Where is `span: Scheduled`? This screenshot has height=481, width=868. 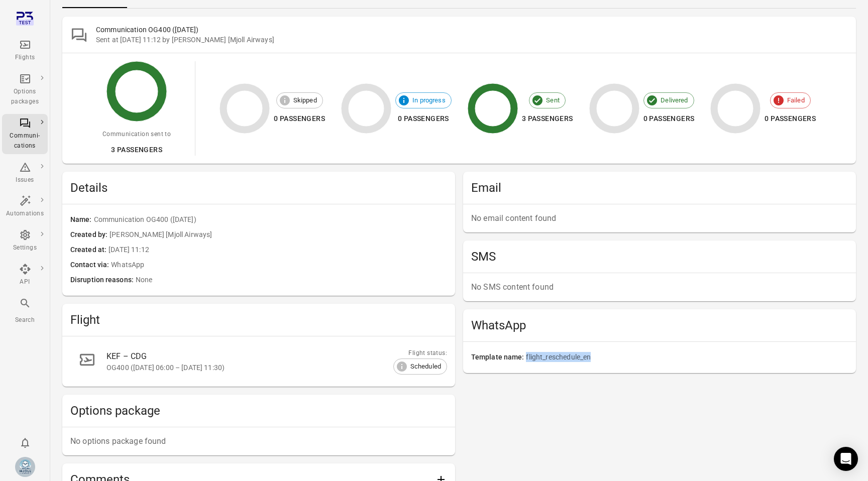 span: Scheduled is located at coordinates (425, 367).